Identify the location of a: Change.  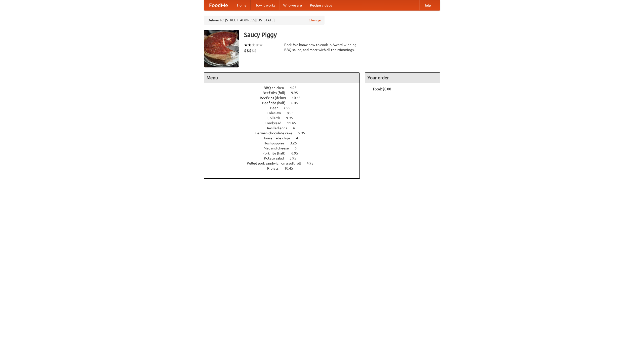
(315, 20).